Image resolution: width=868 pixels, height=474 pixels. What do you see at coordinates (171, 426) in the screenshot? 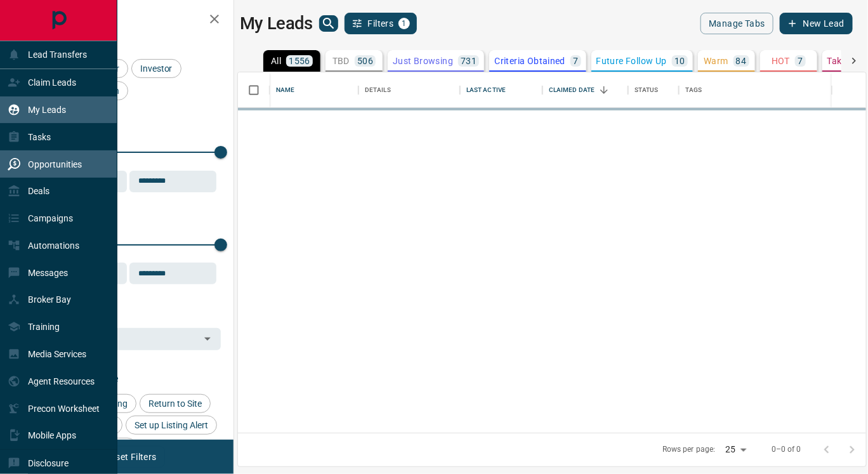
I see `span: Set up Listing Alert` at bounding box center [171, 426].